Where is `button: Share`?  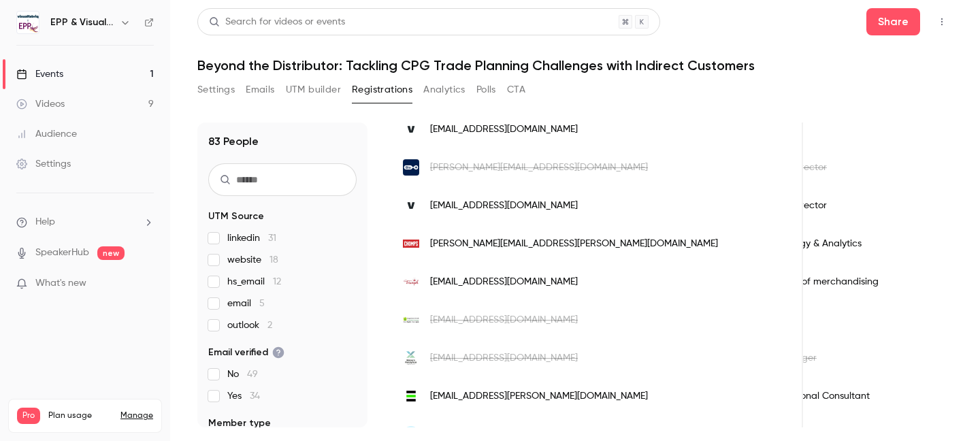 button: Share is located at coordinates (893, 22).